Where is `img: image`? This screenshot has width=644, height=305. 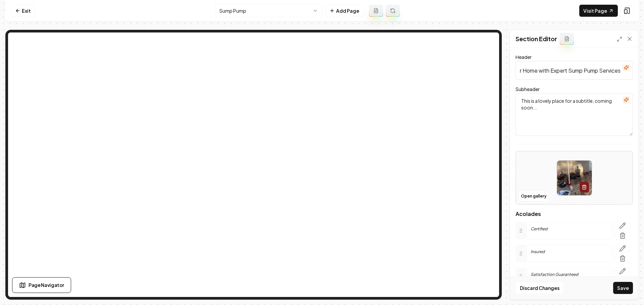 img: image is located at coordinates (574, 178).